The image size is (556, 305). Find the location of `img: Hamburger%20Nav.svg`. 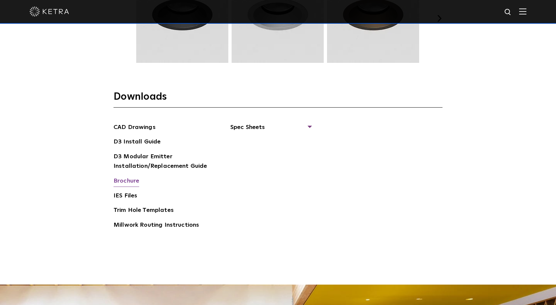

img: Hamburger%20Nav.svg is located at coordinates (523, 11).